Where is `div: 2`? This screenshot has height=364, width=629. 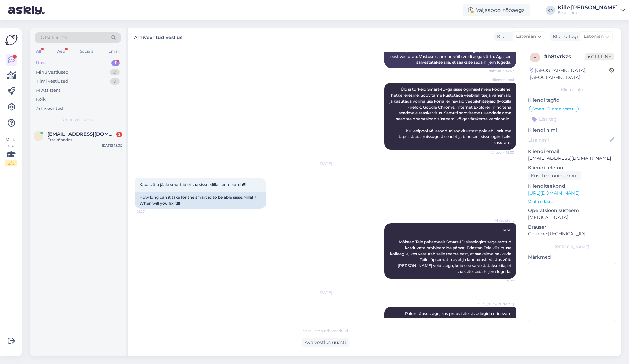 div: 2 is located at coordinates (119, 134).